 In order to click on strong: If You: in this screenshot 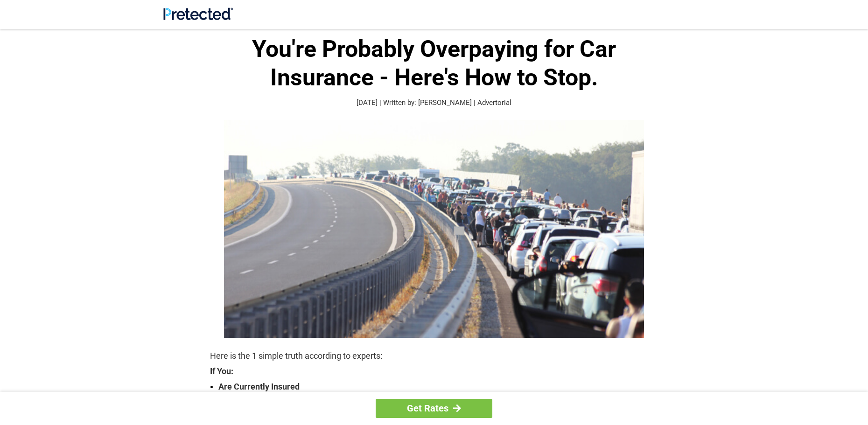, I will do `click(434, 371)`.